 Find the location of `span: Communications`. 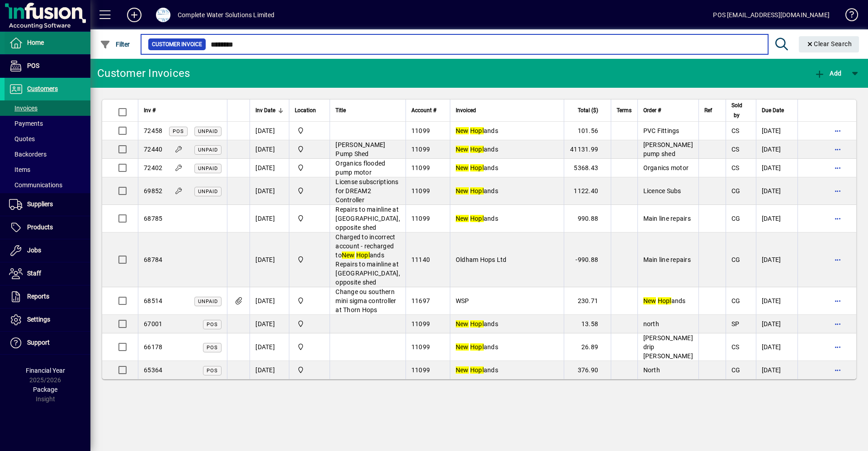

span: Communications is located at coordinates (36, 185).